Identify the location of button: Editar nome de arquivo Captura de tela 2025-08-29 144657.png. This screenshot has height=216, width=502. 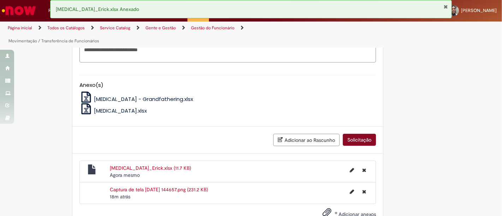
(352, 192).